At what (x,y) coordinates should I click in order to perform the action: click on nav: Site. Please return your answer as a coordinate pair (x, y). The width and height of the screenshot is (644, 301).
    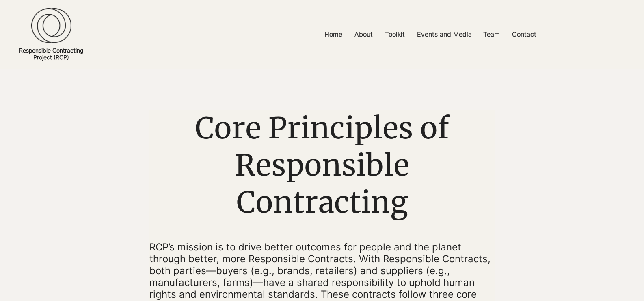
    Looking at the image, I should click on (430, 34).